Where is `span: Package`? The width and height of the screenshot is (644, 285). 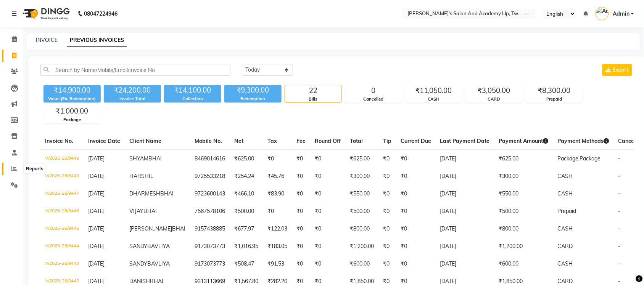
span: Package is located at coordinates (590, 158).